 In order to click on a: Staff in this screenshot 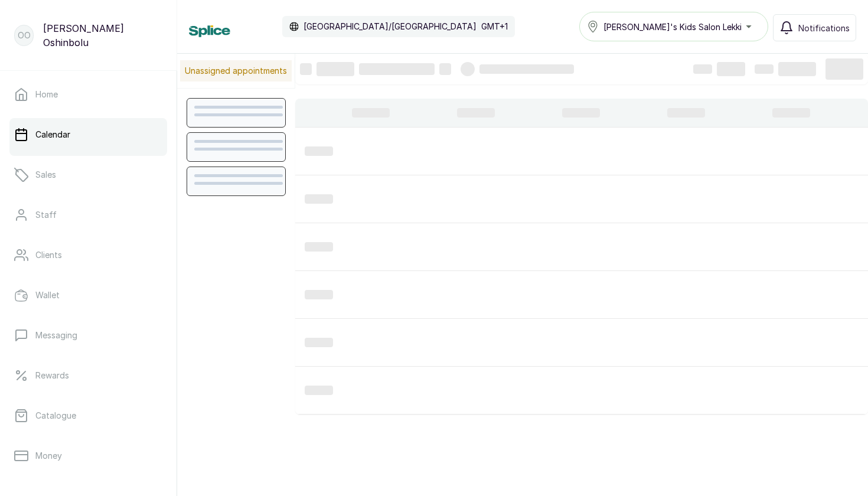, I will do `click(88, 215)`.